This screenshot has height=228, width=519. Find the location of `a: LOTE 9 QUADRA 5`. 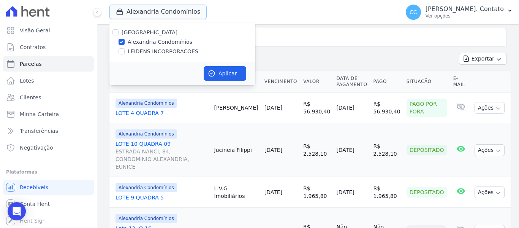

a: LOTE 9 QUADRA 5 is located at coordinates (161, 197).